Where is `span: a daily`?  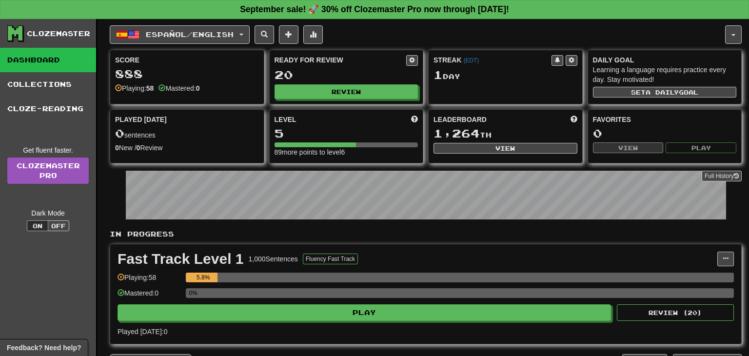
span: a daily is located at coordinates (662, 92).